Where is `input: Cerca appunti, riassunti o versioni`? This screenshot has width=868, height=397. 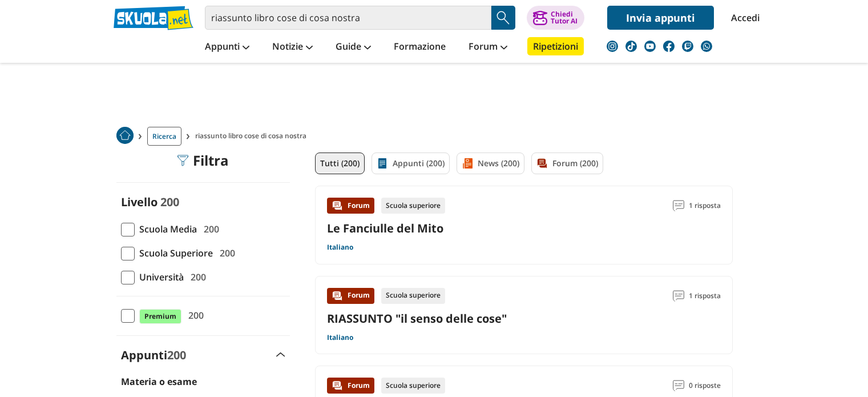 input: Cerca appunti, riassunti o versioni is located at coordinates (348, 17).